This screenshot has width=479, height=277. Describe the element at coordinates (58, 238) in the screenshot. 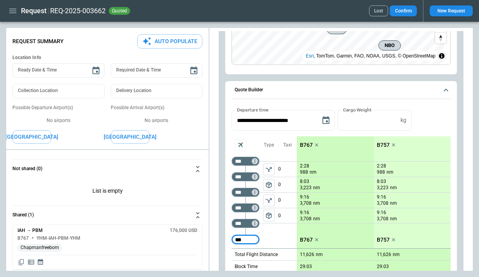

I see `h6: YHM-IAH-PBM-YHM` at that location.